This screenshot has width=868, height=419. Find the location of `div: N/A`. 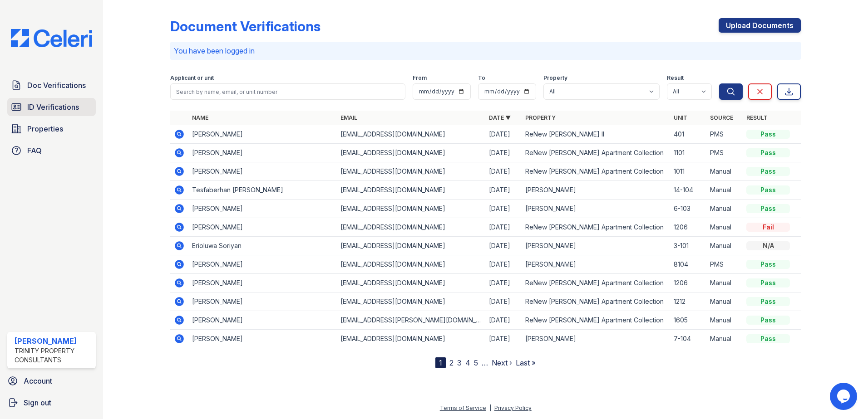

div: N/A is located at coordinates (767, 246).